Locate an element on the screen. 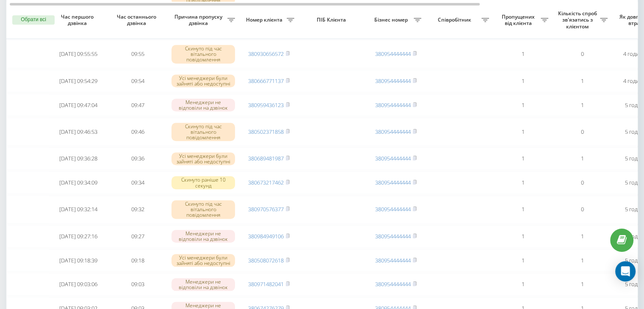  td: 09:32 is located at coordinates (138, 210).